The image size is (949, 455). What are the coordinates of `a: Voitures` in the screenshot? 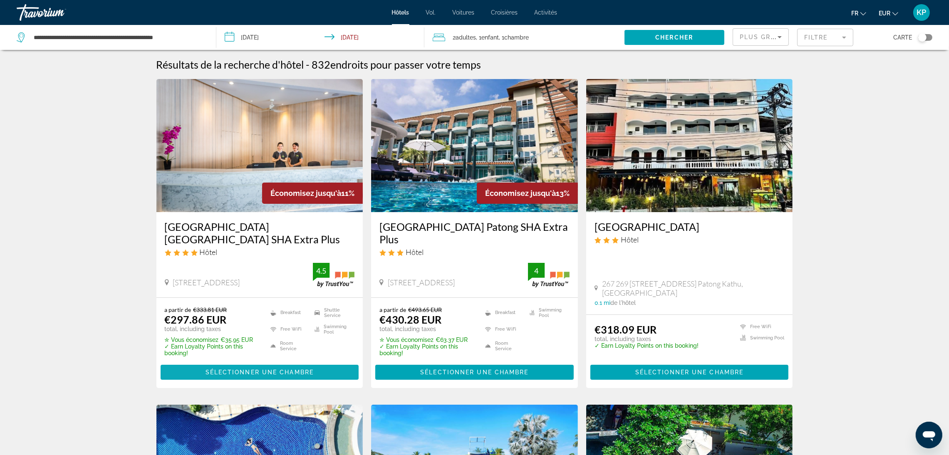 It's located at (463, 12).